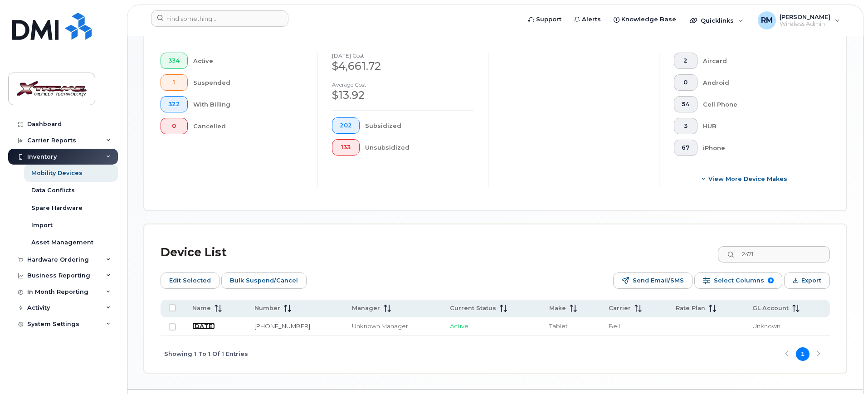  What do you see at coordinates (174, 61) in the screenshot?
I see `button: 334` at bounding box center [174, 61].